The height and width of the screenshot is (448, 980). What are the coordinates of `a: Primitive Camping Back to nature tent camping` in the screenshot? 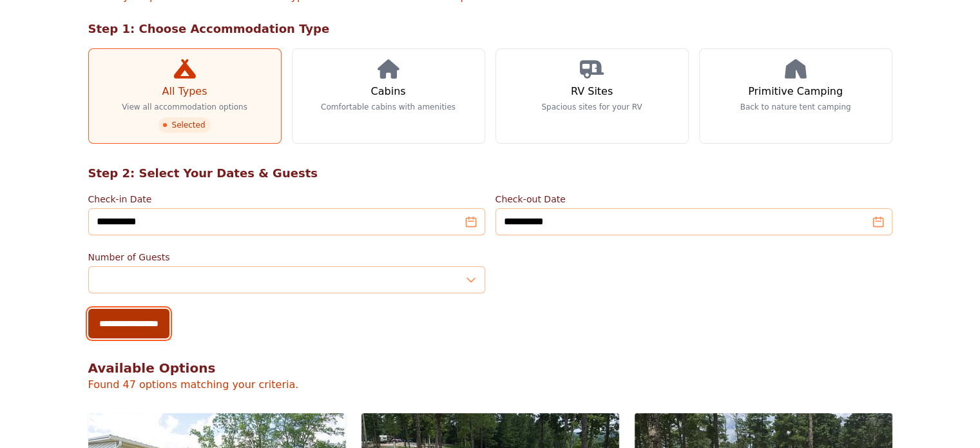 It's located at (796, 96).